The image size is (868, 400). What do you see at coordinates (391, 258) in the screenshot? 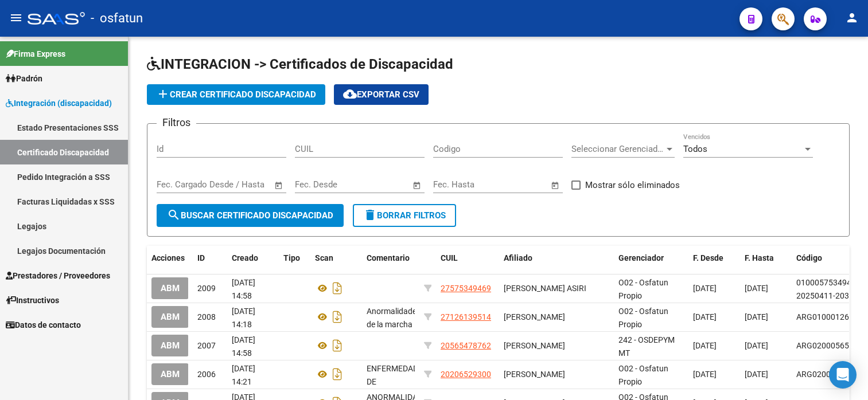
I see `datatable-header-cell: Comentario` at bounding box center [391, 258].